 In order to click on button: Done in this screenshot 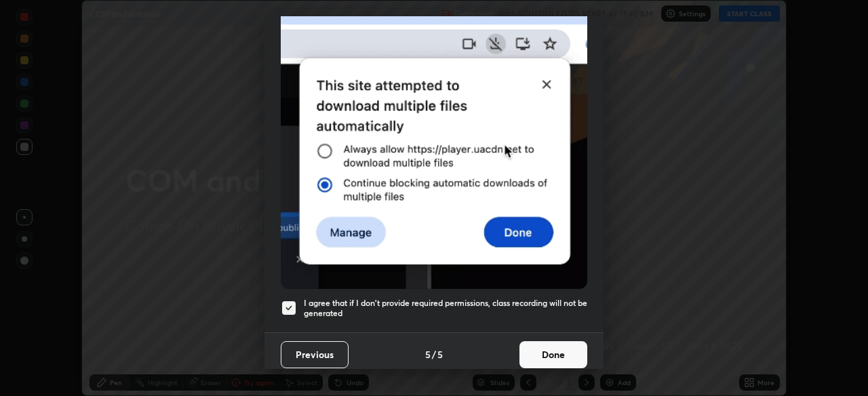, I will do `click(554, 355)`.